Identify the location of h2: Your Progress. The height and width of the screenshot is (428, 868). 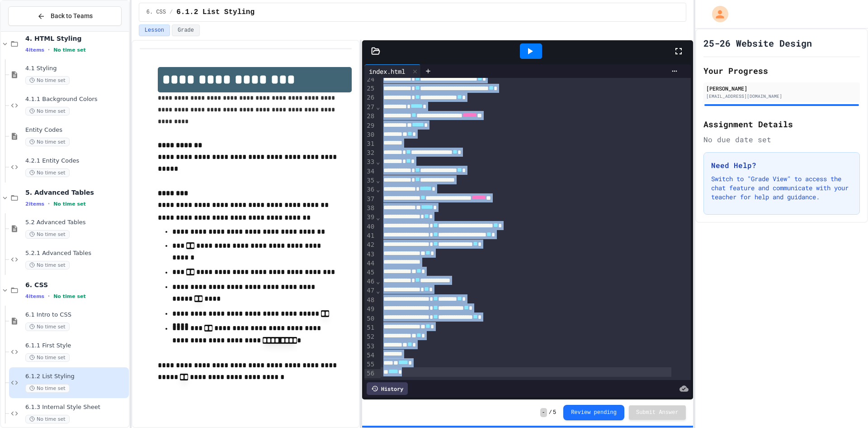
(781, 70).